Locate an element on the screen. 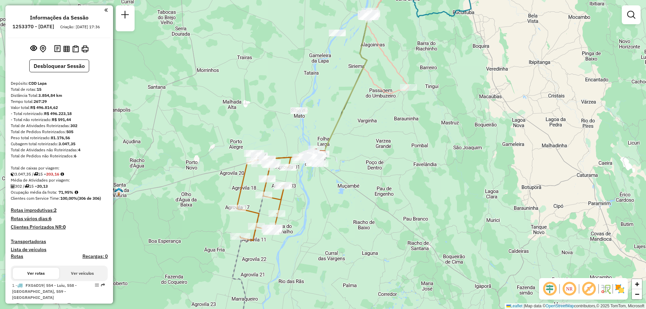  a: Zoom in is located at coordinates (637, 284).